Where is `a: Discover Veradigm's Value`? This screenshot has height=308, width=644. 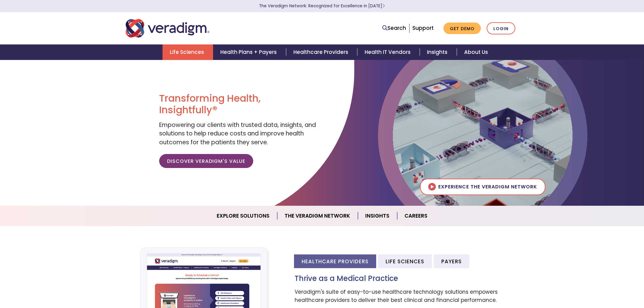 a: Discover Veradigm's Value is located at coordinates (206, 161).